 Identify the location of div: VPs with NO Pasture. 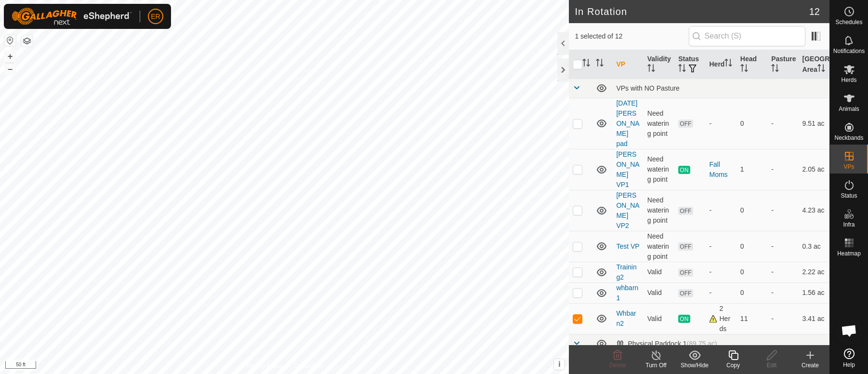
(721, 88).